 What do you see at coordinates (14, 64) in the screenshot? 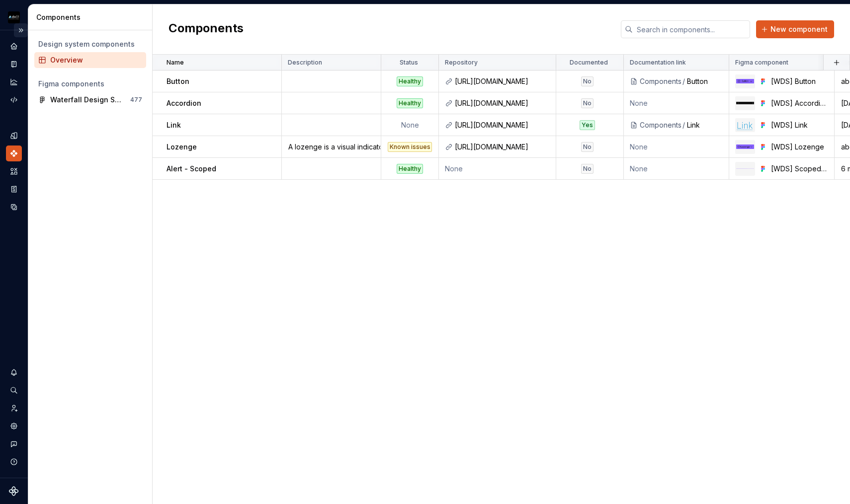
I see `div: Documentation` at bounding box center [14, 64].